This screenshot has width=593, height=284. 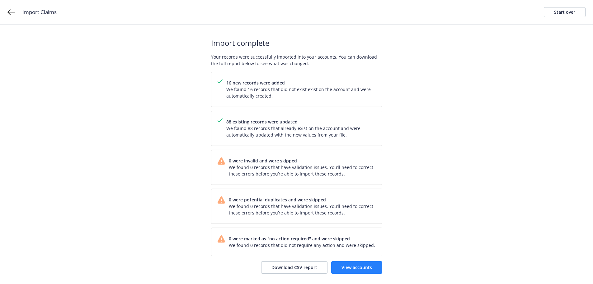 I want to click on span: Import complete, so click(x=297, y=43).